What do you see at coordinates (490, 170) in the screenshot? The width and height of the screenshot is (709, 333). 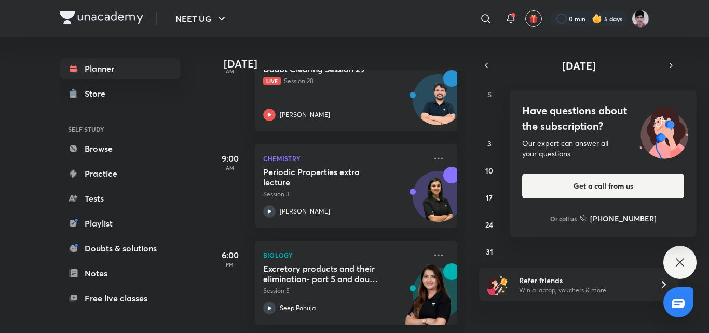 I see `button: August 10, 2025` at bounding box center [490, 170].